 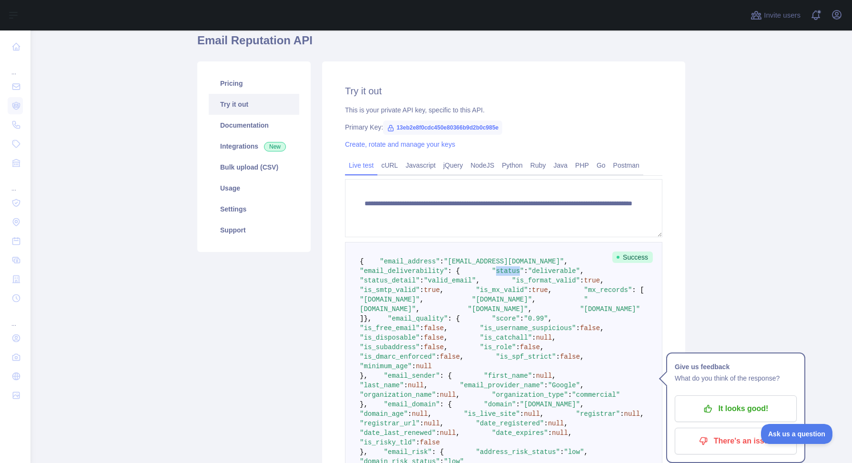 I want to click on span: 13eb2e8f0cdc450e80366b9d2b0c985e, so click(x=443, y=128).